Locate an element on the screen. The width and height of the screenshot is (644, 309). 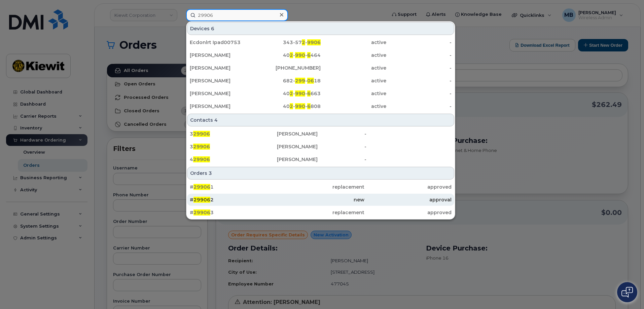
div: 40 - - 464 is located at coordinates (288, 55).